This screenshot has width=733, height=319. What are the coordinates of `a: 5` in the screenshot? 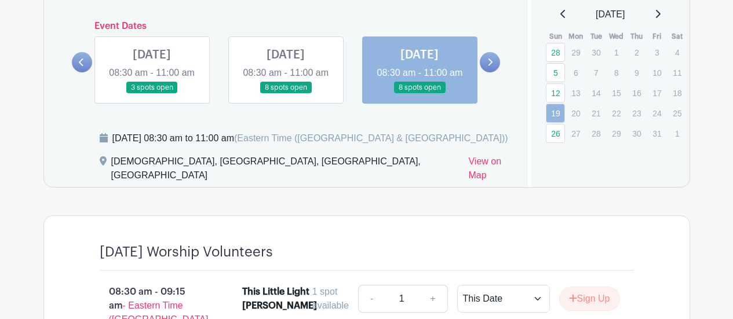 It's located at (555, 72).